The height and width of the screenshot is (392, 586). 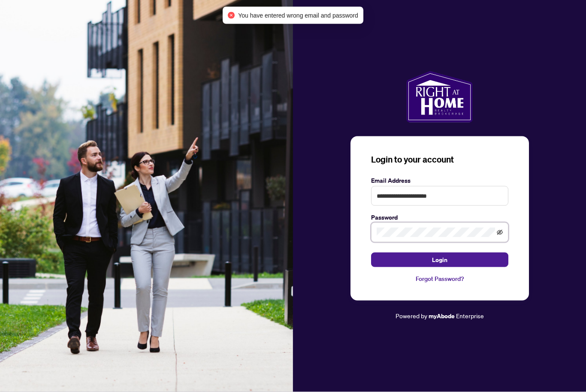 What do you see at coordinates (440, 260) in the screenshot?
I see `span: Login` at bounding box center [440, 260].